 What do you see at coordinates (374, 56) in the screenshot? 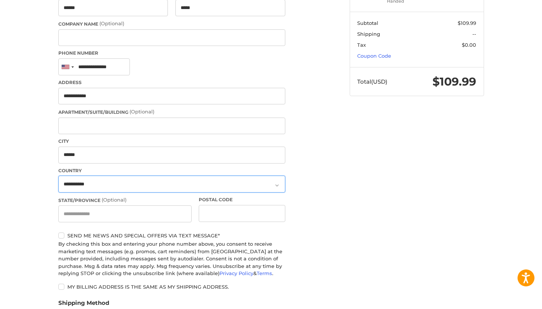
I see `a: Coupon Code` at bounding box center [374, 56].